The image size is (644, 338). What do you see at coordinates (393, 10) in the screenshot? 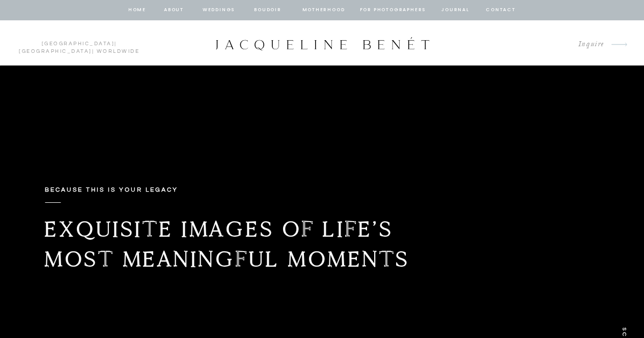
I see `a: for photographers` at bounding box center [393, 10].